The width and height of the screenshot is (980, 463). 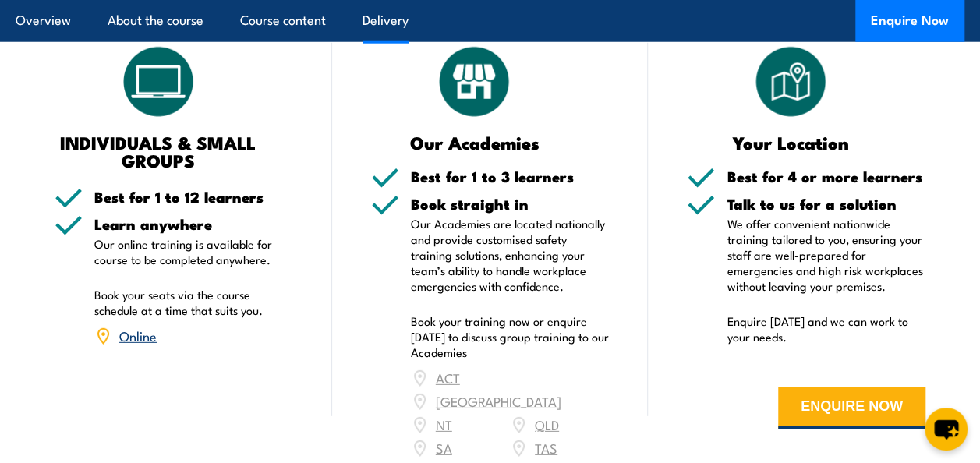 What do you see at coordinates (158, 151) in the screenshot?
I see `h3: INDIVIDUALS & SMALL GROUPS` at bounding box center [158, 151].